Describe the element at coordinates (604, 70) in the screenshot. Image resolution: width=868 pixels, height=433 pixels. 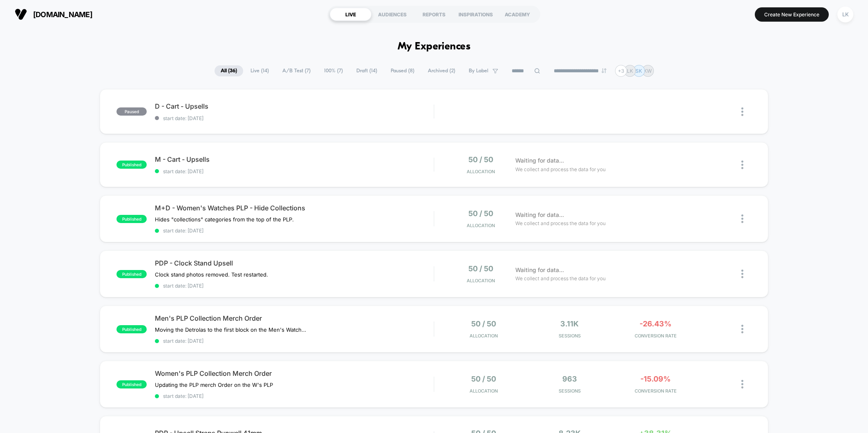
I see `img: end` at that location.